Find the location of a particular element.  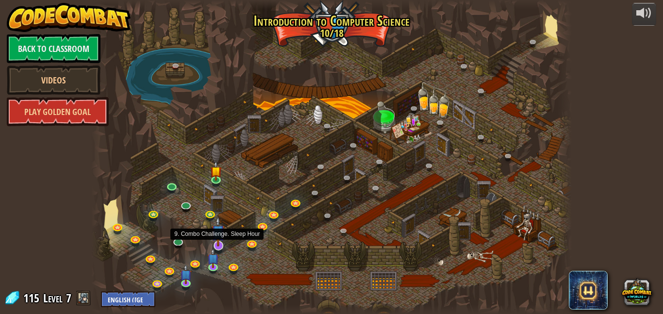

img: level-banner-started.png is located at coordinates (215, 171).